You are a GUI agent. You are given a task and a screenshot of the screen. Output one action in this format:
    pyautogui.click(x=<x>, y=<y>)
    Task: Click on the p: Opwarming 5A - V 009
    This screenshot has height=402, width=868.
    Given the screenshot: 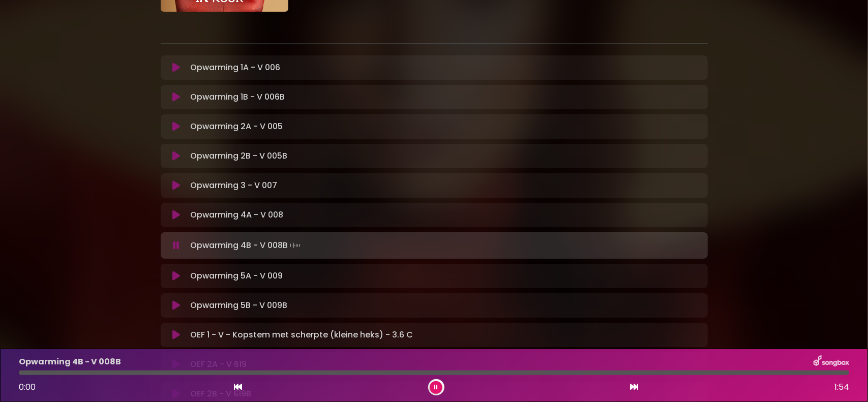 What is the action you would take?
    pyautogui.click(x=236, y=276)
    